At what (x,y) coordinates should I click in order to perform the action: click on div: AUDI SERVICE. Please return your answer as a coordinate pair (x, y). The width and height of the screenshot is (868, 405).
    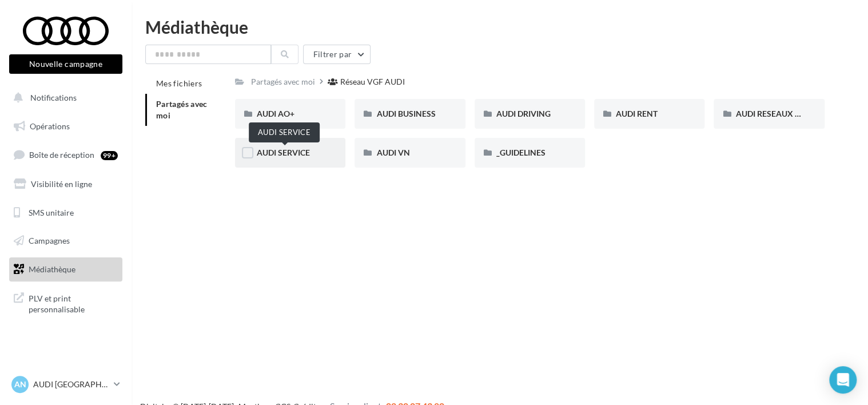
    Looking at the image, I should click on (284, 132).